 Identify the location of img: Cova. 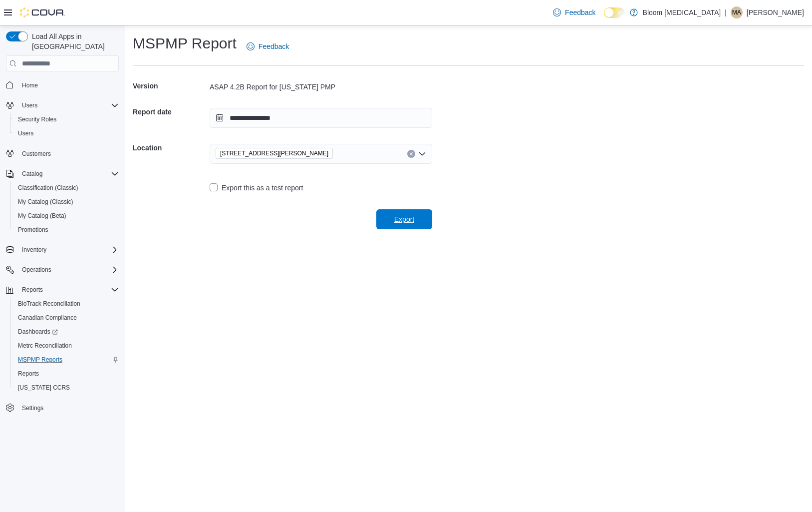
(43, 12).